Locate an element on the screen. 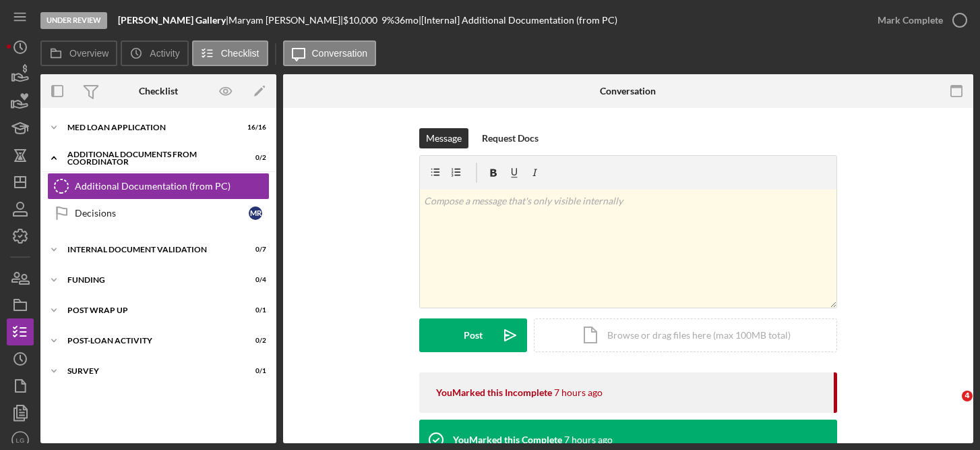 The image size is (980, 450). div: M R is located at coordinates (255, 213).